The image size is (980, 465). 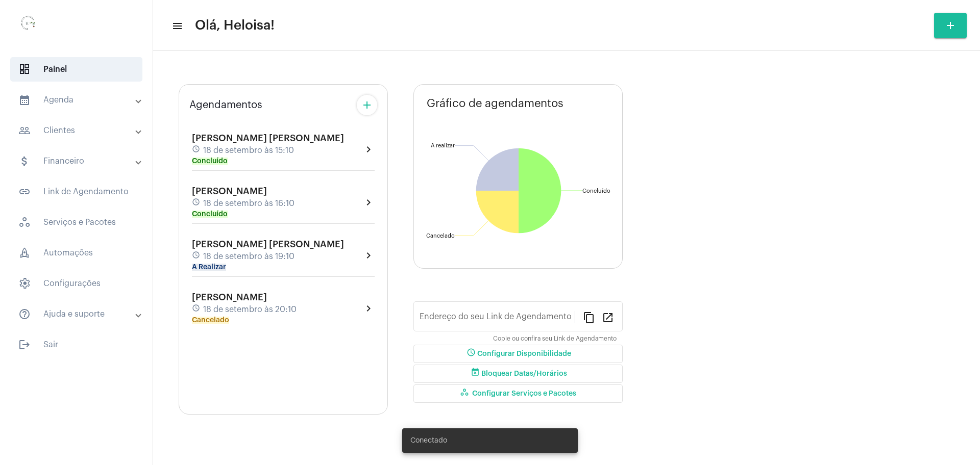 What do you see at coordinates (76, 70) in the screenshot?
I see `span: Painel` at bounding box center [76, 70].